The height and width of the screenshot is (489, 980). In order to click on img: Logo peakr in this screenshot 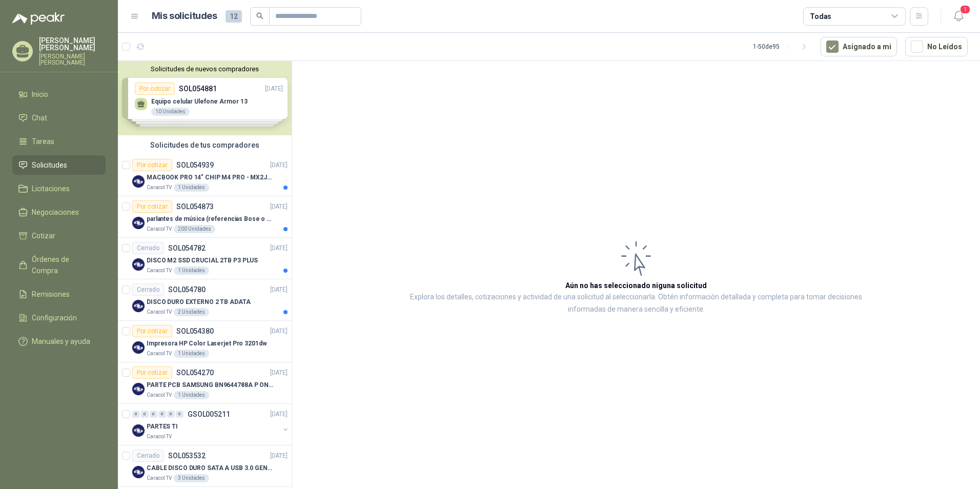, I will do `click(38, 18)`.